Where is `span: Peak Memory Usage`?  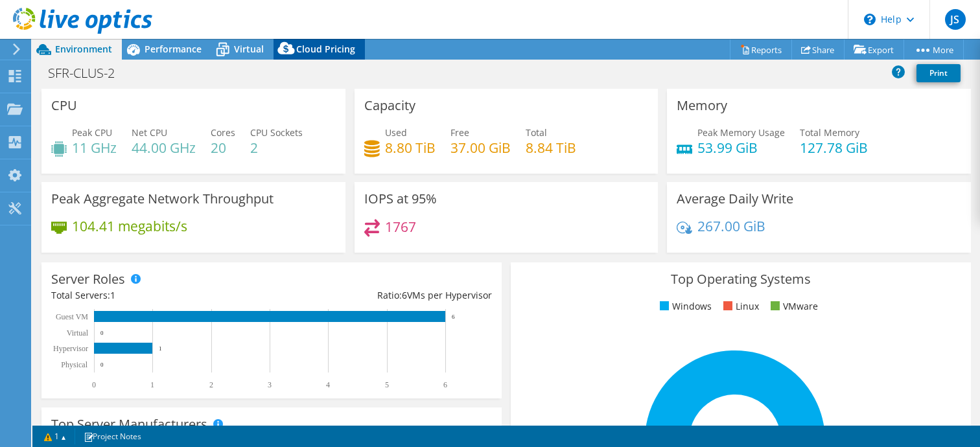
span: Peak Memory Usage is located at coordinates (741, 132).